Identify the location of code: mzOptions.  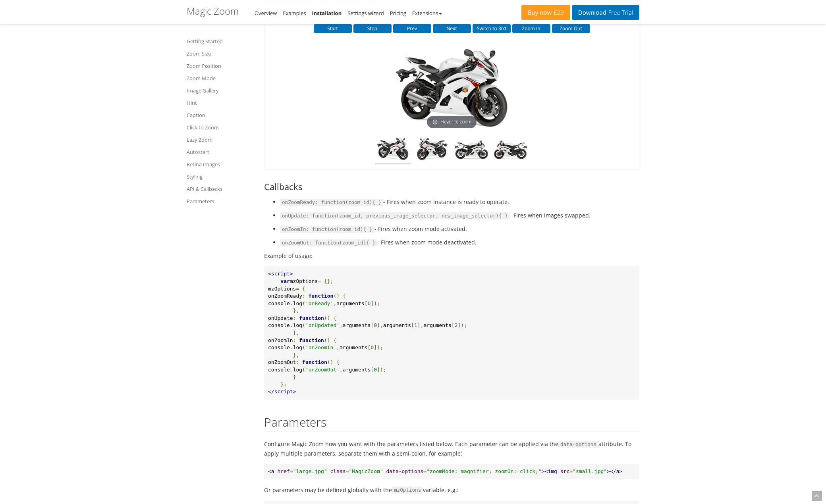
(408, 490).